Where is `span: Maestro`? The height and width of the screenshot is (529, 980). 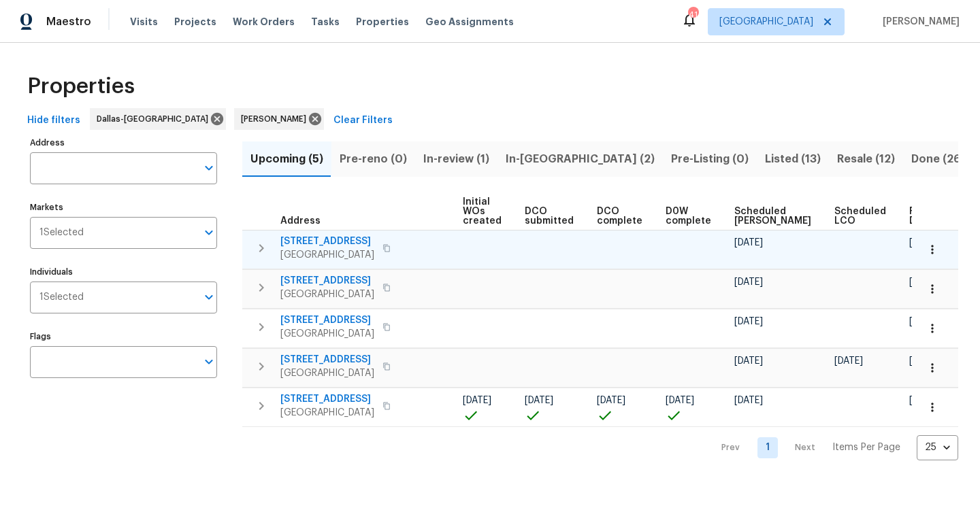
span: Maestro is located at coordinates (69, 22).